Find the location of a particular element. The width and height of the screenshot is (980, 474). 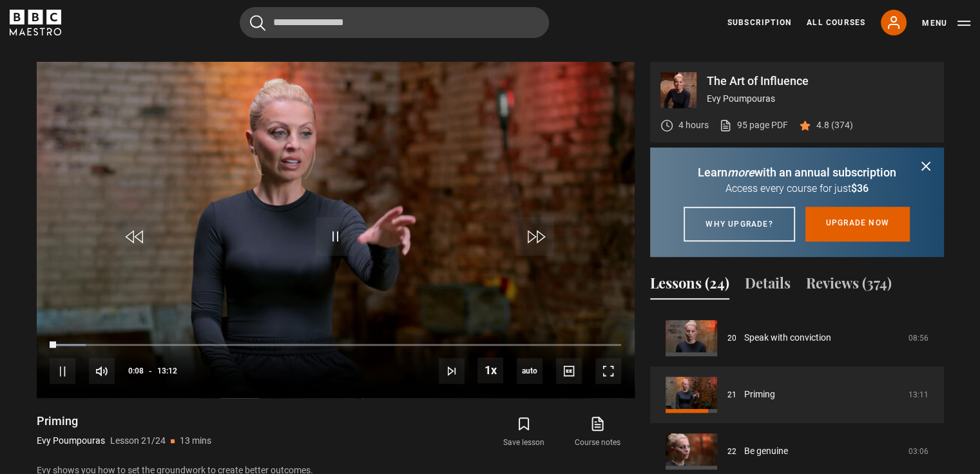

button: Lessons (24) is located at coordinates (690, 286).